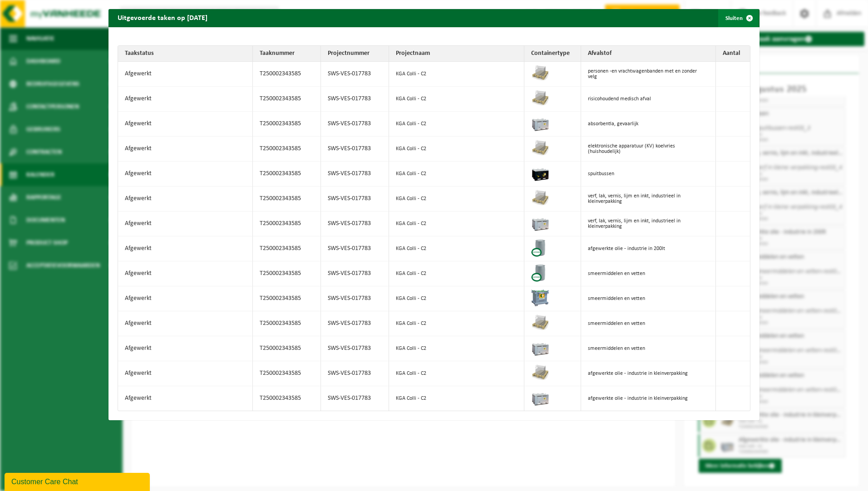 Image resolution: width=868 pixels, height=491 pixels. What do you see at coordinates (355, 54) in the screenshot?
I see `th: Projectnummer` at bounding box center [355, 54].